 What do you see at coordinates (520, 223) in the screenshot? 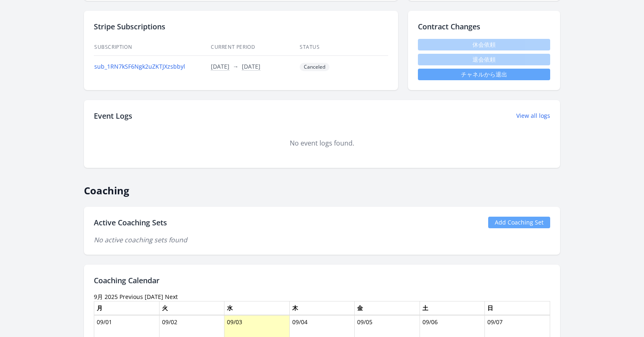
I see `a: Add Coaching Set` at bounding box center [520, 223].